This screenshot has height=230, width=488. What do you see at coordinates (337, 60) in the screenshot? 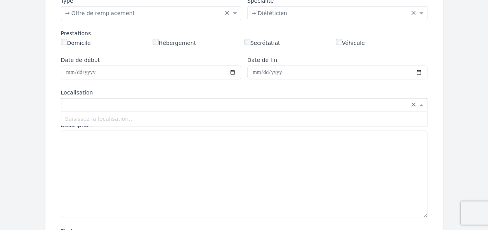
I see `label: Date de fin` at bounding box center [337, 60].